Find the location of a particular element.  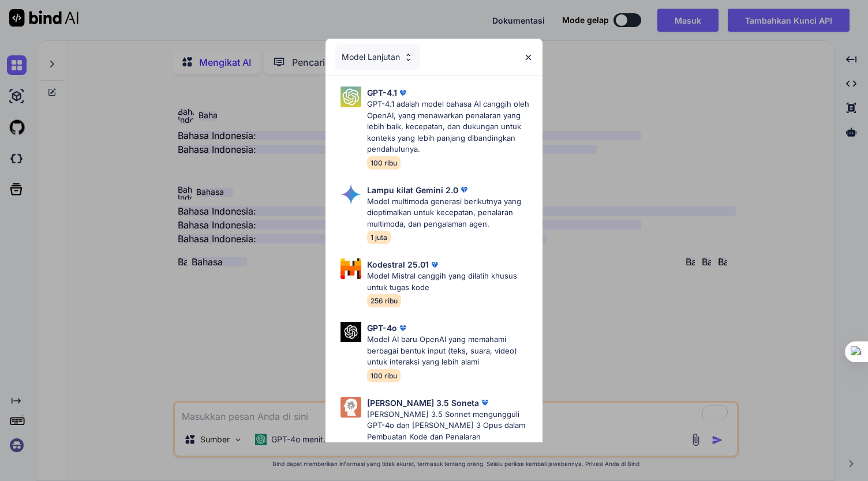

font: GPT-4.1 is located at coordinates (382, 92).